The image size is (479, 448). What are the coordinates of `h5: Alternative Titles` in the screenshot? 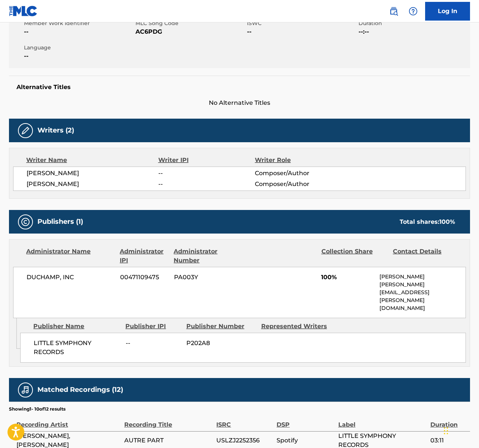 It's located at (239, 87).